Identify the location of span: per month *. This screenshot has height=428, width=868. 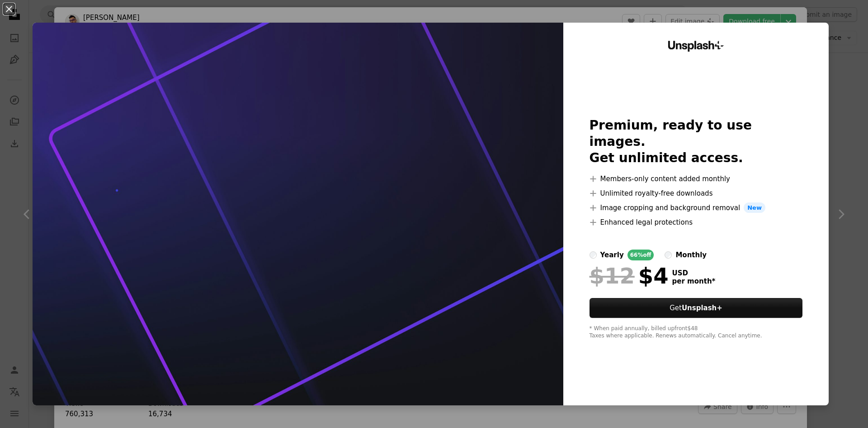
(694, 281).